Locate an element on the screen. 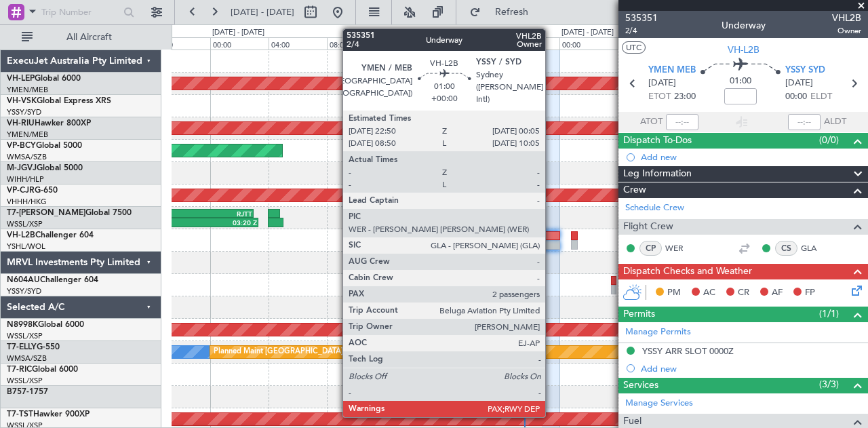 The image size is (868, 428). a: T7-ELLYG-550 is located at coordinates (34, 348).